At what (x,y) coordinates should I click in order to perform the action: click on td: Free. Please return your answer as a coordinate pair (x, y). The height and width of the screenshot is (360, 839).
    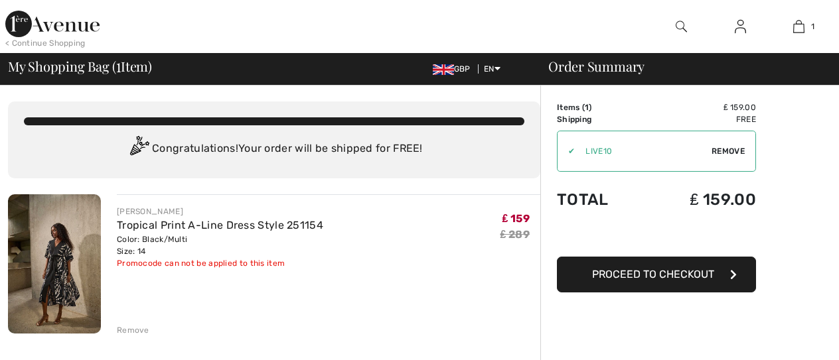
    Looking at the image, I should click on (700, 119).